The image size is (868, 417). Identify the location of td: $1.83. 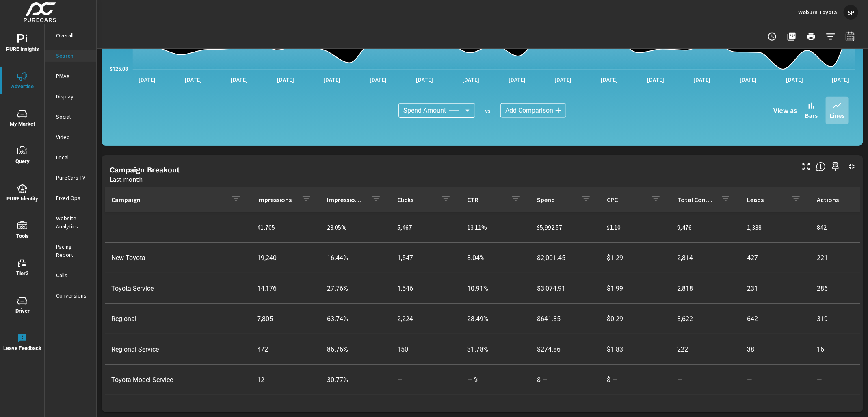
(636, 349).